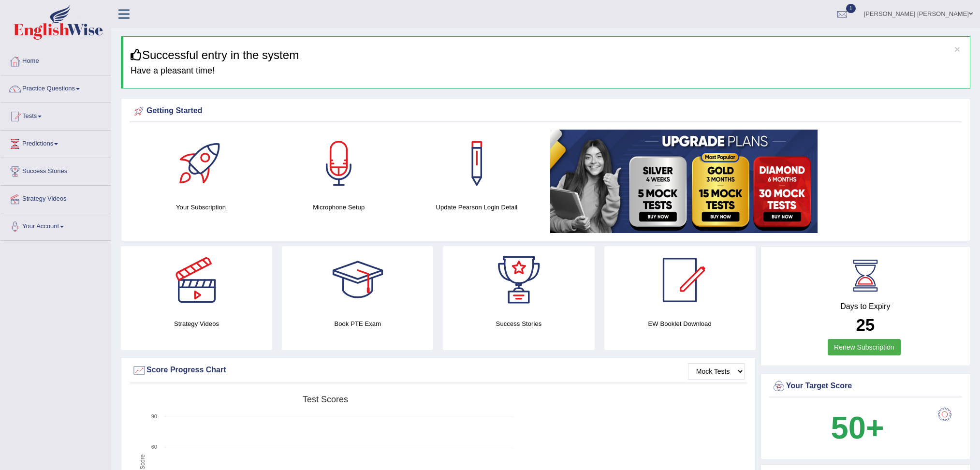 This screenshot has width=980, height=470. Describe the element at coordinates (684, 182) in the screenshot. I see `img: small5.jpg` at that location.